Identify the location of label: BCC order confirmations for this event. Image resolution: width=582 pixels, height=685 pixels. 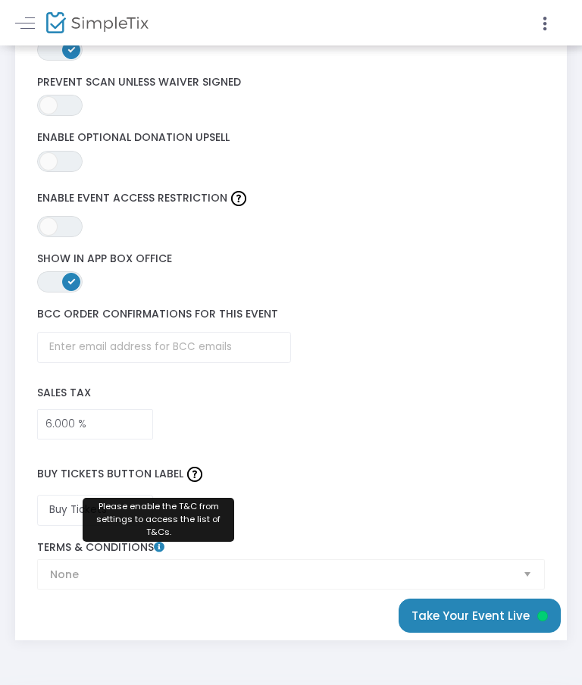
(291, 314).